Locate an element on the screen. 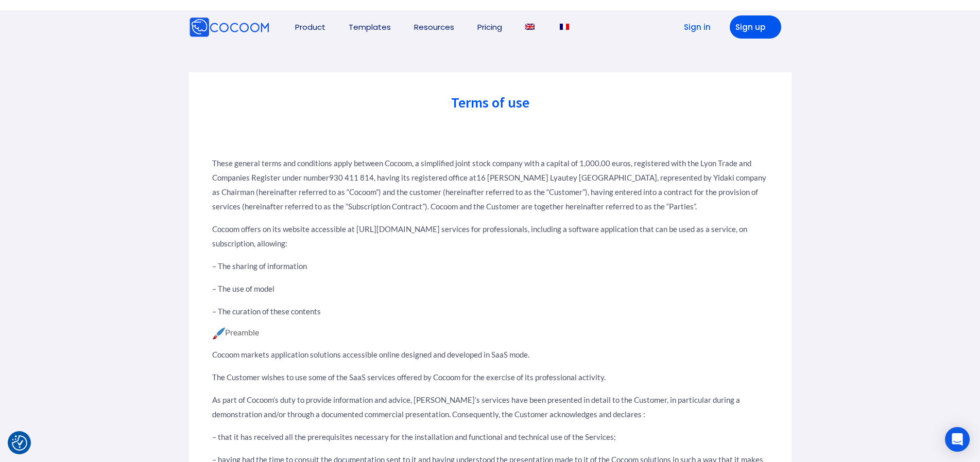 This screenshot has height=462, width=980. p: – that it has received all the prerequisites necessary for the installation and functional and te... is located at coordinates (490, 437).